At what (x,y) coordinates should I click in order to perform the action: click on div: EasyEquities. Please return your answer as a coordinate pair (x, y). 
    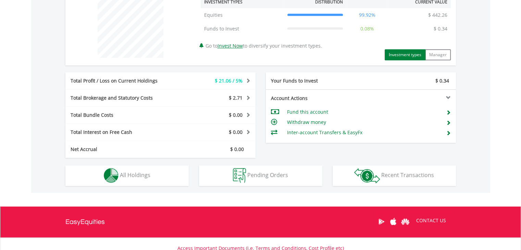
    Looking at the image, I should click on (85, 222).